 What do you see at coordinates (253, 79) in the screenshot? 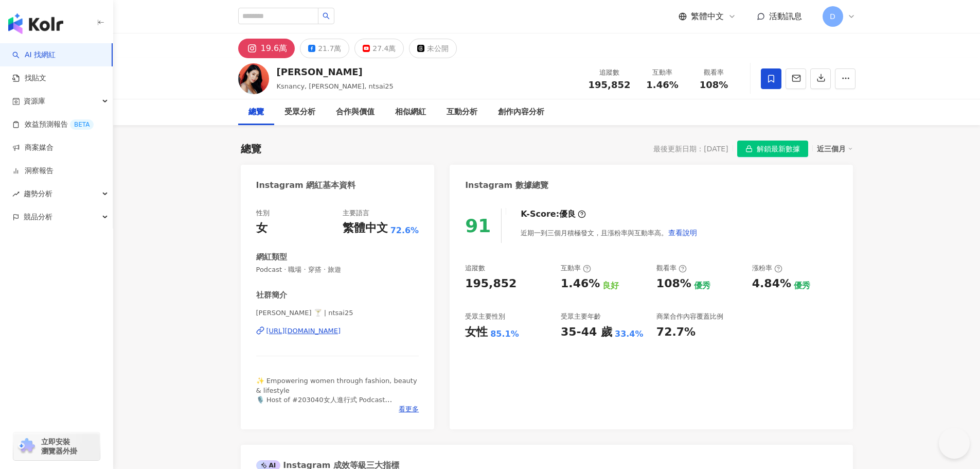
I see `img: KOL Avatar` at bounding box center [253, 79].